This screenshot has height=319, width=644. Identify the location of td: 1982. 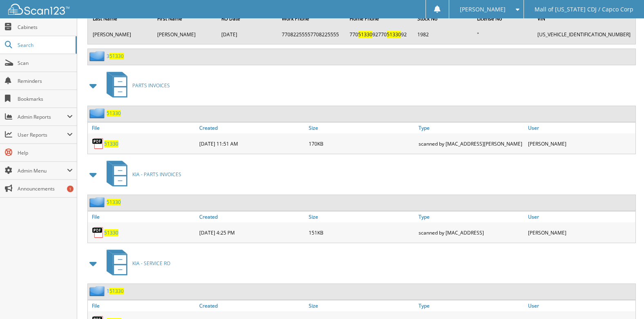
(443, 34).